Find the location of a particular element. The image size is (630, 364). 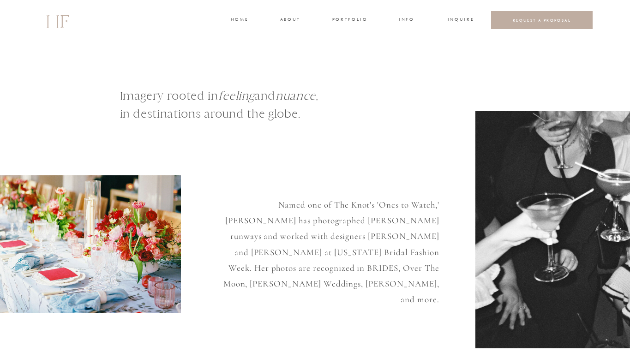

h3: REQUEST A PROPOSAL is located at coordinates (542, 20).